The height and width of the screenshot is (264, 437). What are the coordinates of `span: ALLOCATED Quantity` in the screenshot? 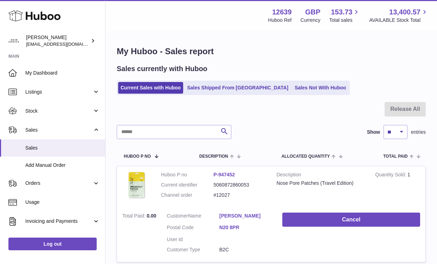 It's located at (305, 156).